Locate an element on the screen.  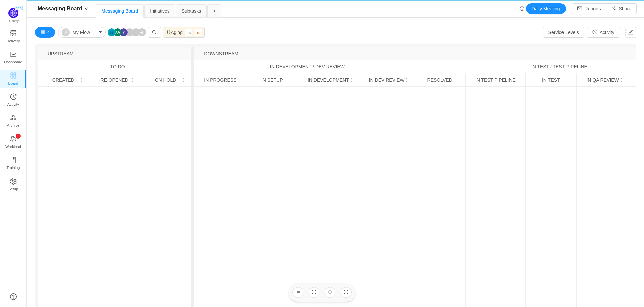
span: In test / test pipeline is located at coordinates (559, 67).